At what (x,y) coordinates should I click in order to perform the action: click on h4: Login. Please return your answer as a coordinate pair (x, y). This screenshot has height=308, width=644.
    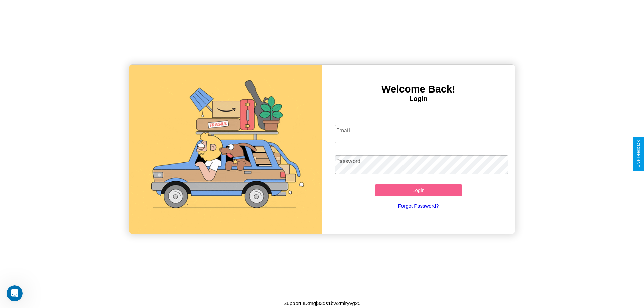
    Looking at the image, I should click on (418, 98).